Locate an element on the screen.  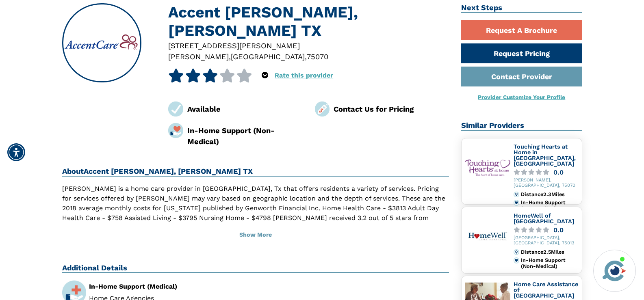
div: In-Home Support (Medical) is located at coordinates (169, 287).